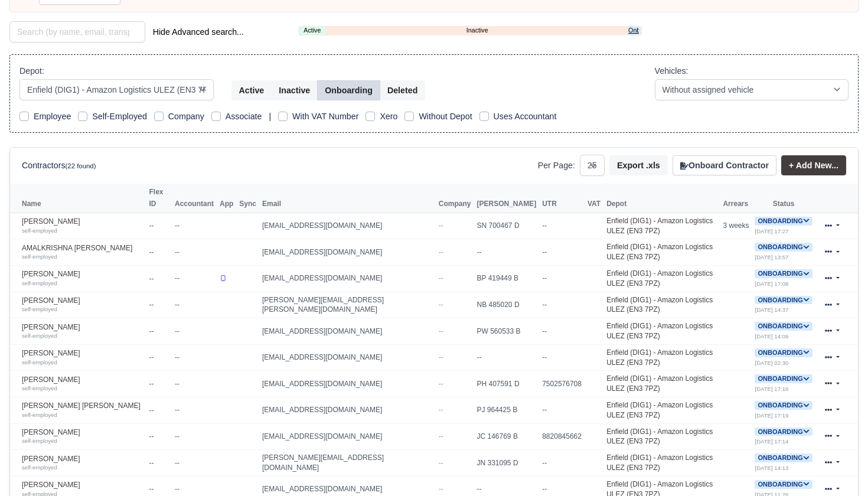  I want to click on label: Uses Accountant, so click(525, 116).